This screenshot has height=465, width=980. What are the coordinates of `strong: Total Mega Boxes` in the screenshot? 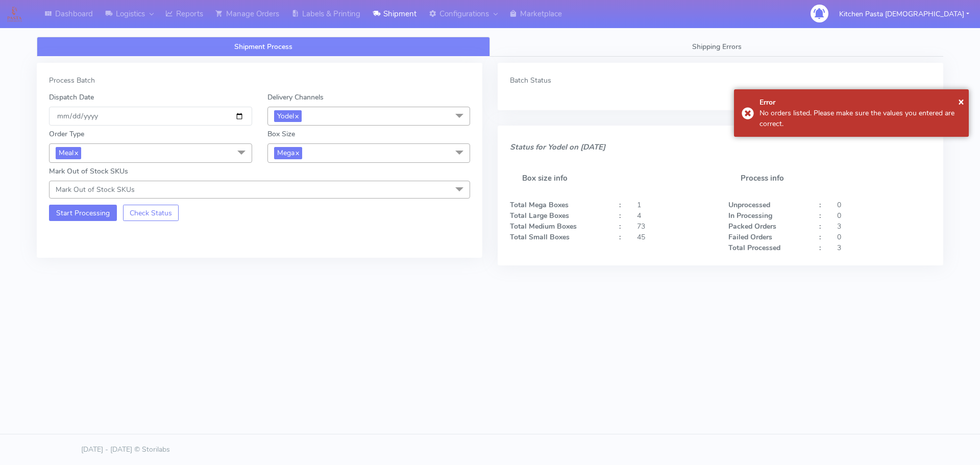 It's located at (539, 205).